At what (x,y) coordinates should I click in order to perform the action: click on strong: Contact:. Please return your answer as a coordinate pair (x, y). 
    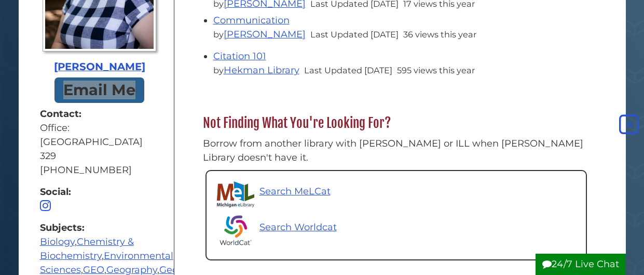
    Looking at the image, I should click on (100, 114).